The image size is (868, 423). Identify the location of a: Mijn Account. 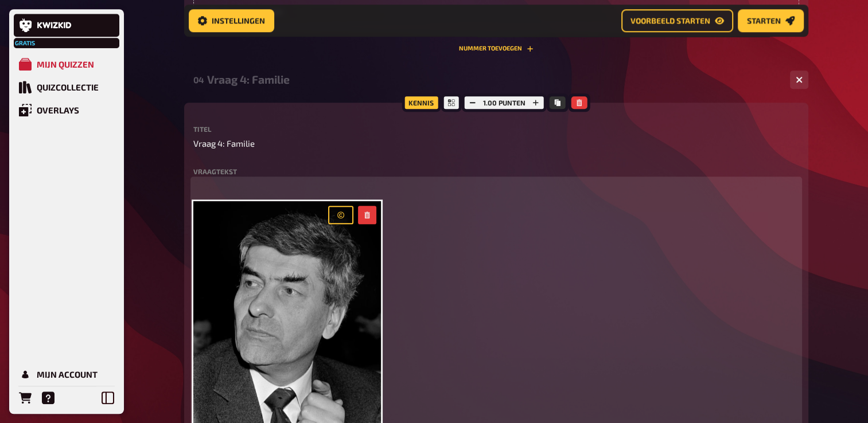
(67, 374).